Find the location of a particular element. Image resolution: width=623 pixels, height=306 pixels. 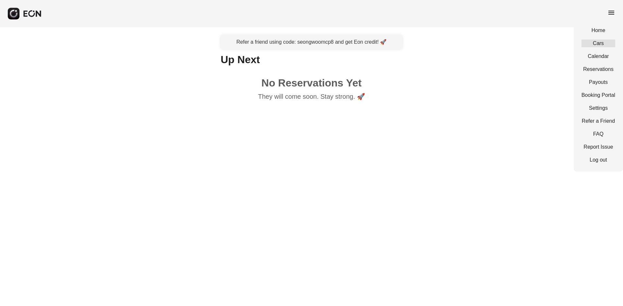

a: Log out is located at coordinates (598, 160).